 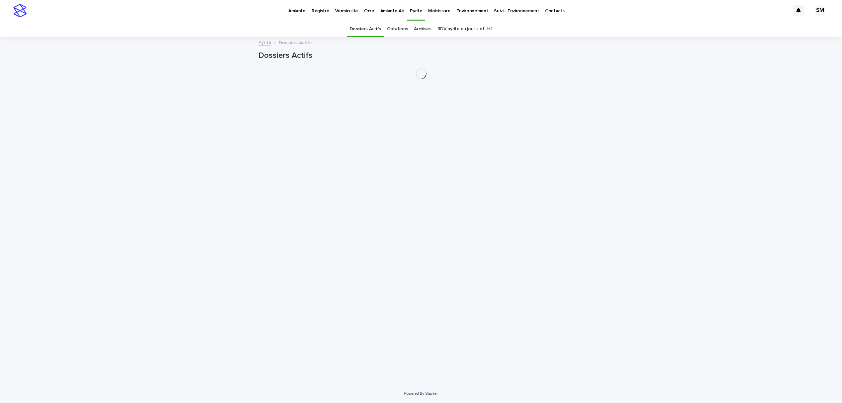 What do you see at coordinates (20, 11) in the screenshot?
I see `img: stacker-logo-s-only.png` at bounding box center [20, 11].